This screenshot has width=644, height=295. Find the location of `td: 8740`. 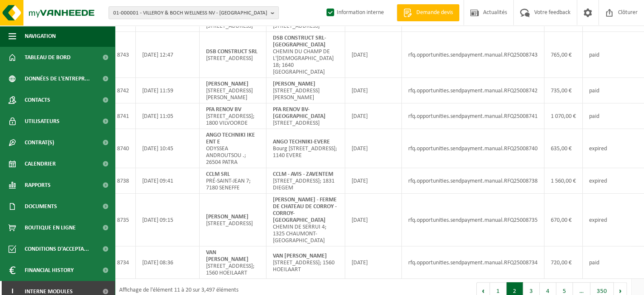

td: 8740 is located at coordinates (123, 148).